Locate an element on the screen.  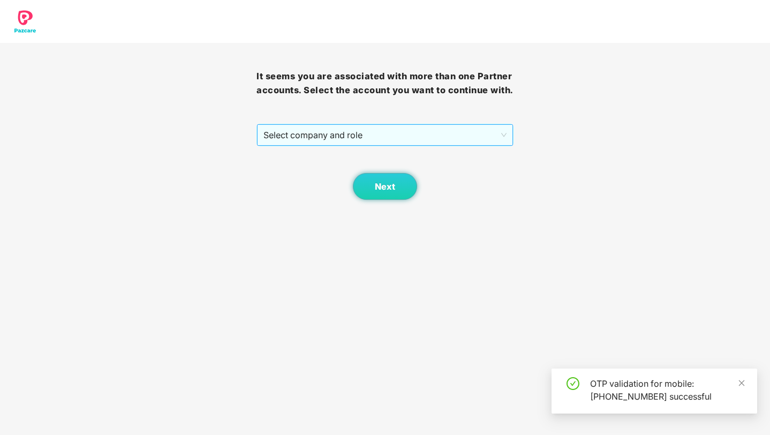
span: check-circle is located at coordinates (573, 384).